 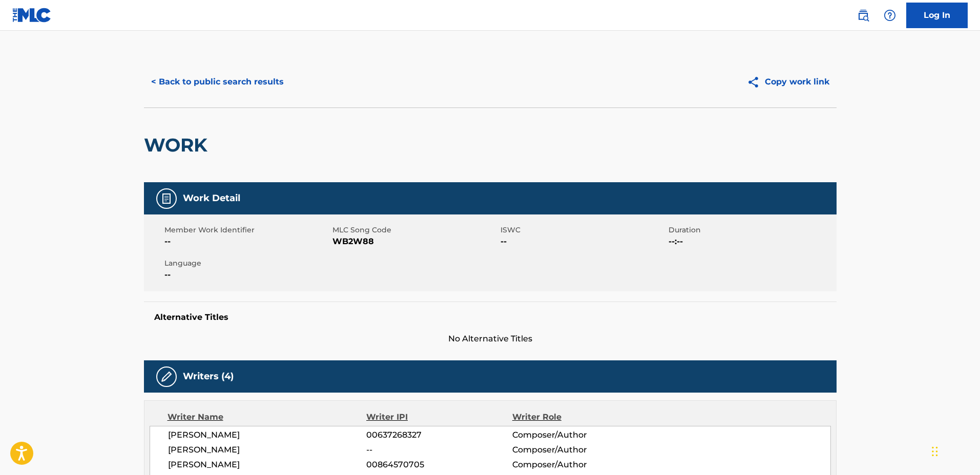 I want to click on h5: Writers (4), so click(x=208, y=377).